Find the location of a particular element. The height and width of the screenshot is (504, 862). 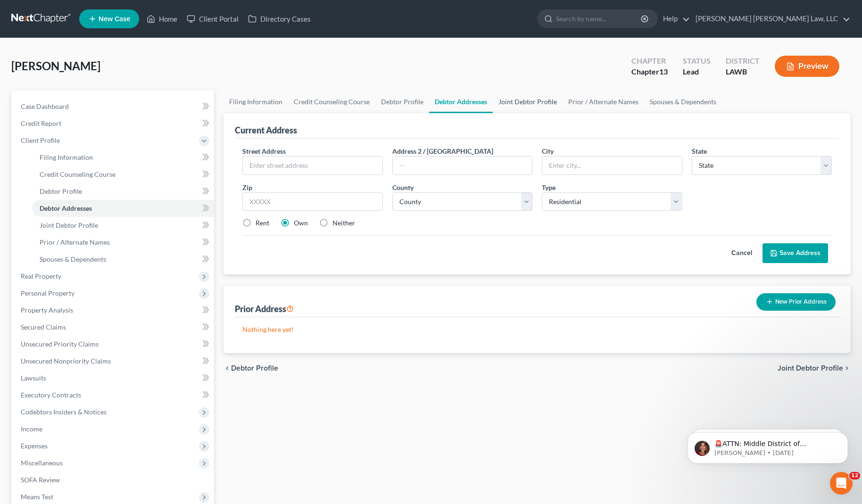

div: Prior Address is located at coordinates (264, 309).